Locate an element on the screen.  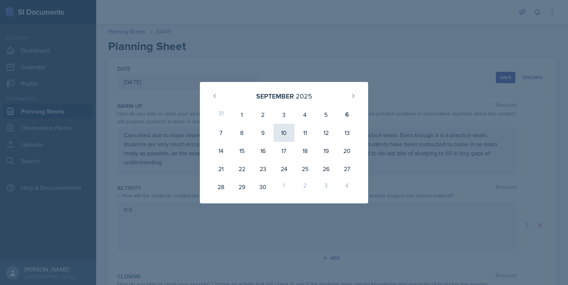
div: 18 is located at coordinates (305, 151).